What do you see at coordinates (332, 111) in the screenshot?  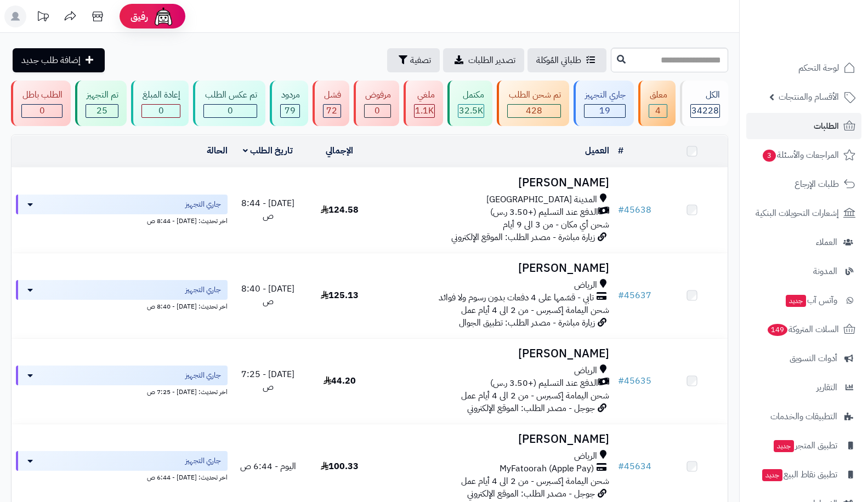 I see `span: 72` at bounding box center [332, 111].